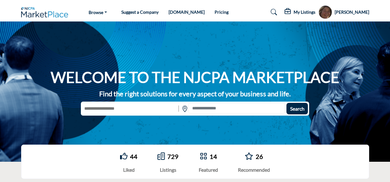 The width and height of the screenshot is (390, 182). What do you see at coordinates (134, 156) in the screenshot?
I see `a: 44` at bounding box center [134, 156].